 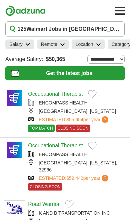 What do you see at coordinates (15, 208) in the screenshot?
I see `img: K&B Transportation logo` at bounding box center [15, 208].